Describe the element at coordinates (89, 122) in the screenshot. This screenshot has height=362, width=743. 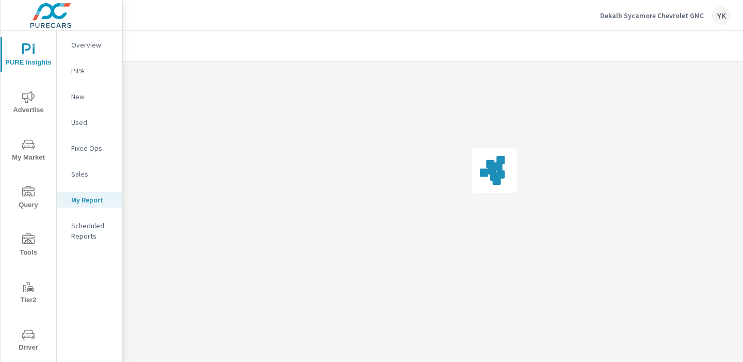
I see `div: Used` at that location.